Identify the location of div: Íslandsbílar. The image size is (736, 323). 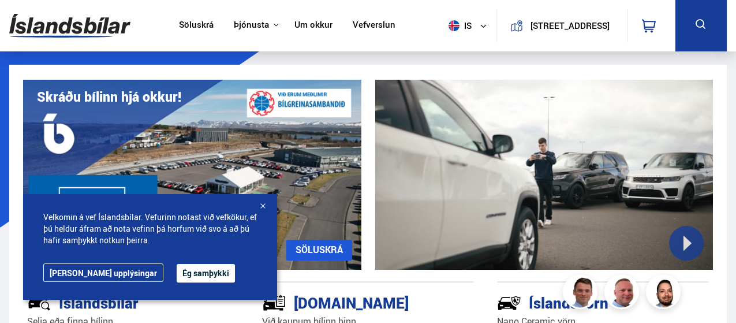
(113, 301).